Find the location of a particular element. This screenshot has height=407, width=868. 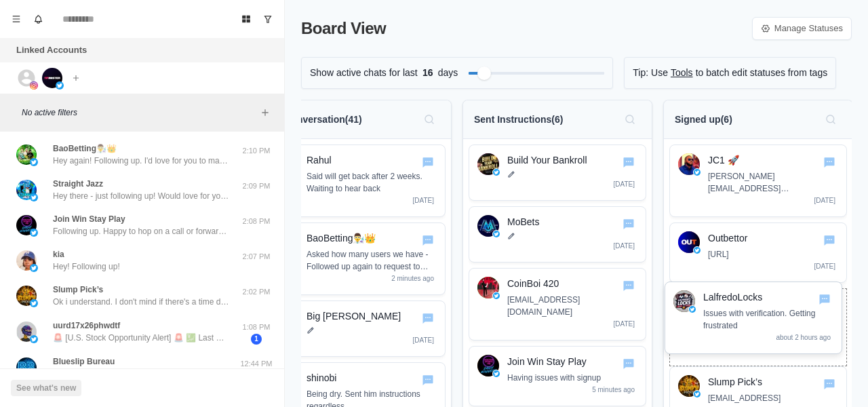

button: Show unread conversations is located at coordinates (268, 19).